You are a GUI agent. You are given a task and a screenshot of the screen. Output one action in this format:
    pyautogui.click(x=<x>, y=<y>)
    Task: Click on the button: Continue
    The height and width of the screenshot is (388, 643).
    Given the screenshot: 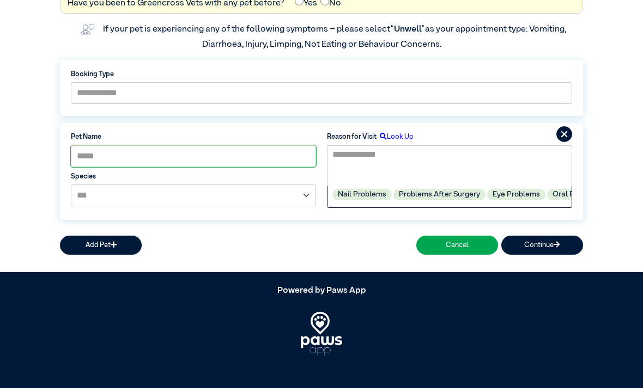 What is the action you would take?
    pyautogui.click(x=542, y=245)
    